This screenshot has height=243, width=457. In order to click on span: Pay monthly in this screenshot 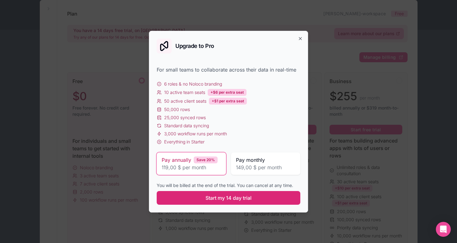, I will do `click(250, 160)`.